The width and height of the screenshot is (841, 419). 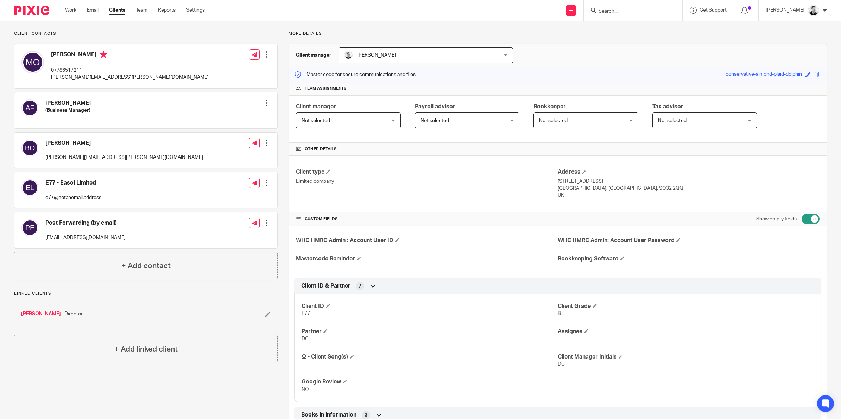 What do you see at coordinates (366, 415) in the screenshot?
I see `span: 3` at bounding box center [366, 415].